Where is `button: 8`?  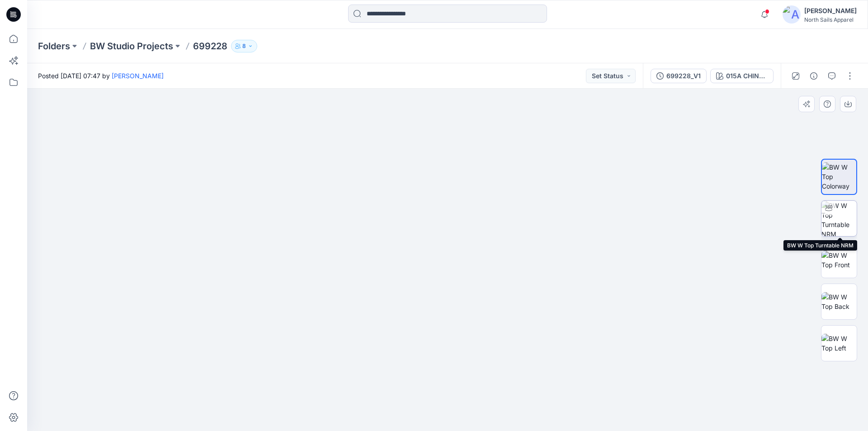 button: 8 is located at coordinates (244, 46).